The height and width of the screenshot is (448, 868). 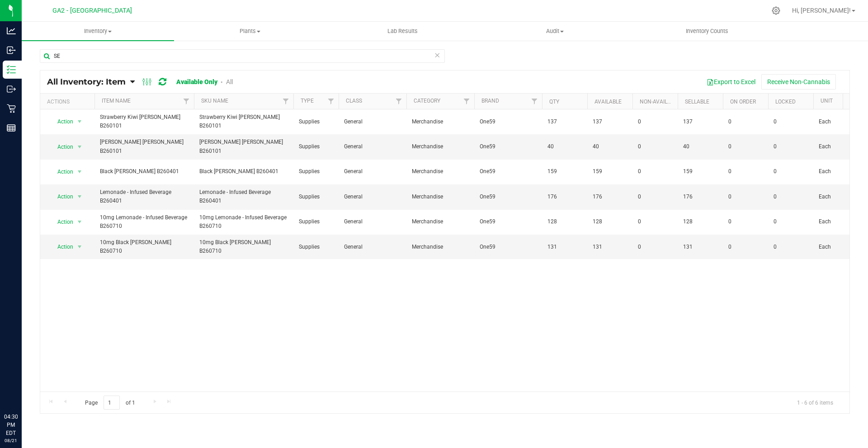 I want to click on span: Lab Results, so click(x=402, y=31).